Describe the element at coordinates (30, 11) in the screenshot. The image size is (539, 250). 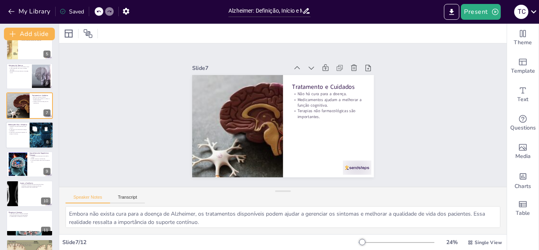
I see `button: My Library` at that location.